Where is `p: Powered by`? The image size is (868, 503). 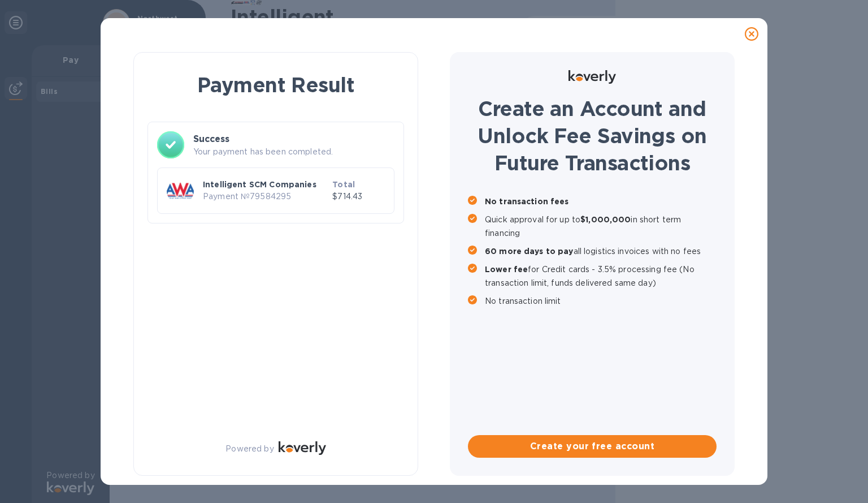
p: Powered by is located at coordinates (250, 448).